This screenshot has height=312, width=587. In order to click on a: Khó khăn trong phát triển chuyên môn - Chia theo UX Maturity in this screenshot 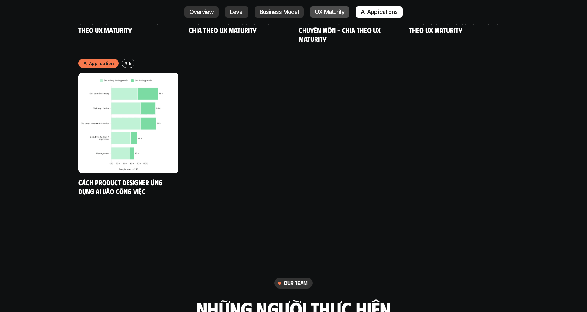, I will do `click(341, 30)`.